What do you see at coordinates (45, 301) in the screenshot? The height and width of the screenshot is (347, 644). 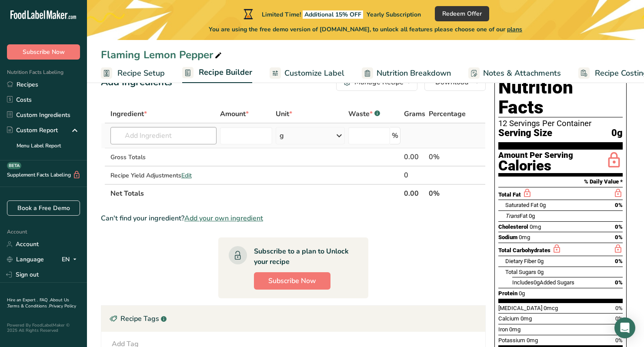 I see `a: FAQ .` at bounding box center [45, 301].